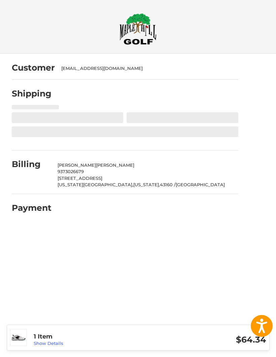 The height and width of the screenshot is (357, 276). I want to click on h2: Billing, so click(31, 164).